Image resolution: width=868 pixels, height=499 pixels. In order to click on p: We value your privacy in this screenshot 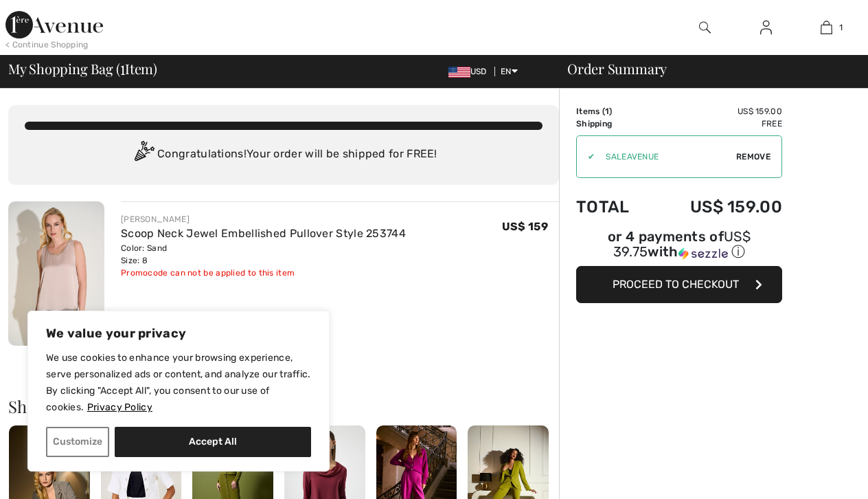, I will do `click(178, 333)`.